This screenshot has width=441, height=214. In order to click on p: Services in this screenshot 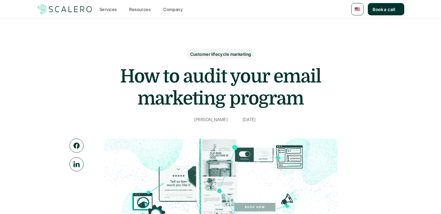, I will do `click(108, 9)`.